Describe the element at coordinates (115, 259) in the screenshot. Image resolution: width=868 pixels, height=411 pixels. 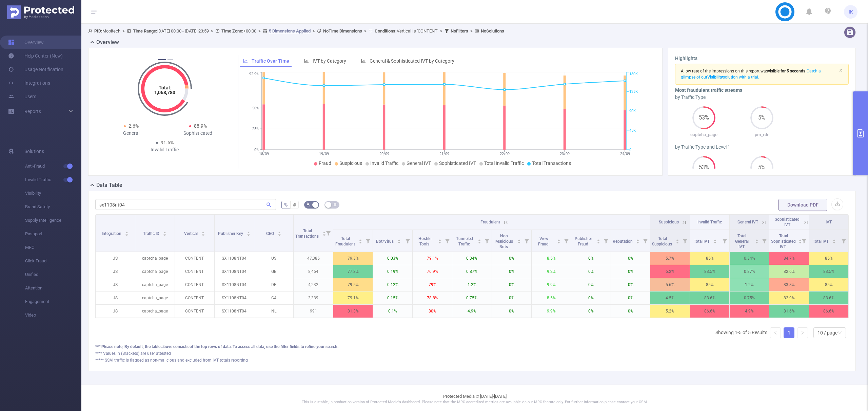
I see `p: JS` at that location.